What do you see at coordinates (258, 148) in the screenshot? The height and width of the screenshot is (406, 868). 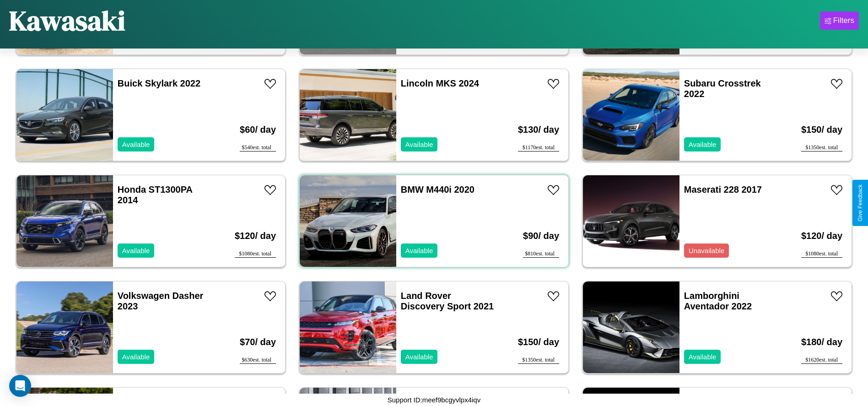 I see `div: $ 540 est. total` at bounding box center [258, 148].